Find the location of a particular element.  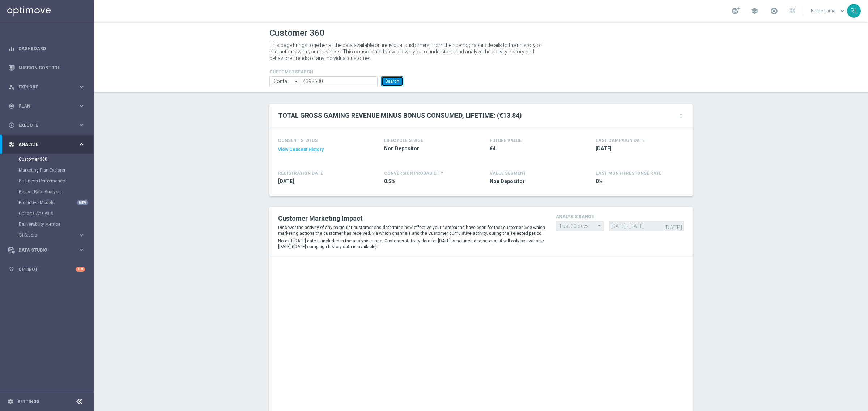

i: equalizer is located at coordinates (12, 49).